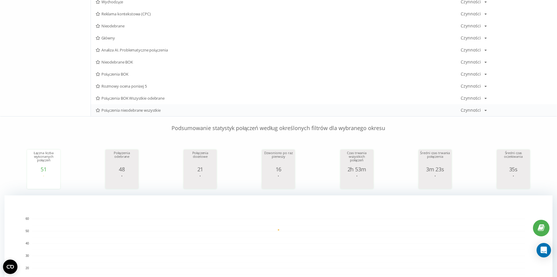 This screenshot has width=557, height=277. I want to click on div: 51, so click(44, 169).